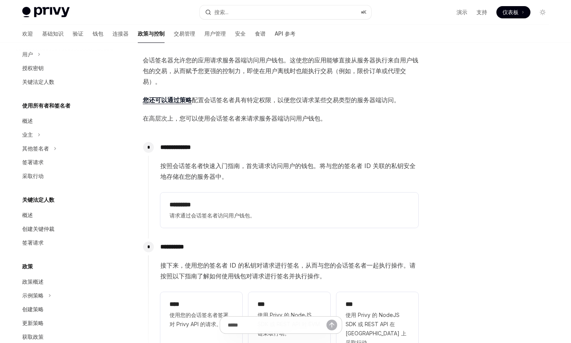 The image size is (571, 343). I want to click on a: API 参考, so click(285, 34).